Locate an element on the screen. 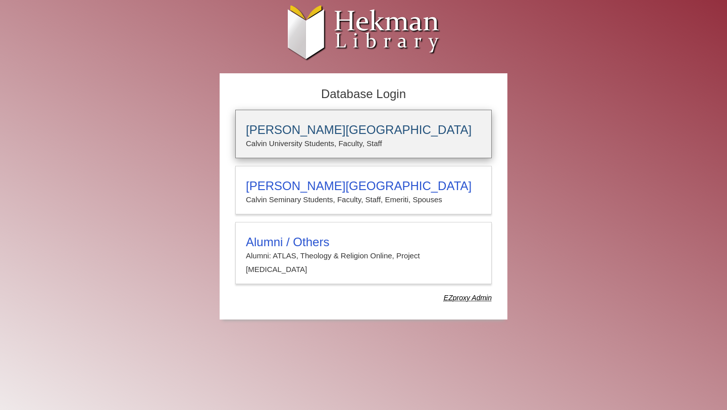 This screenshot has height=410, width=727. p: Calvin Seminary Students, Faculty, Staff, Emeriti, Spouses is located at coordinates (364, 200).